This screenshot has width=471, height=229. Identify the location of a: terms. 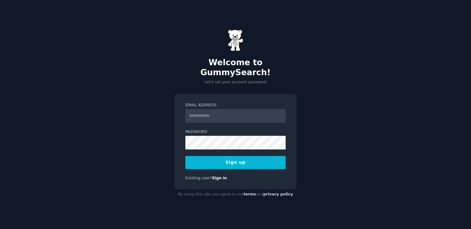
(250, 195).